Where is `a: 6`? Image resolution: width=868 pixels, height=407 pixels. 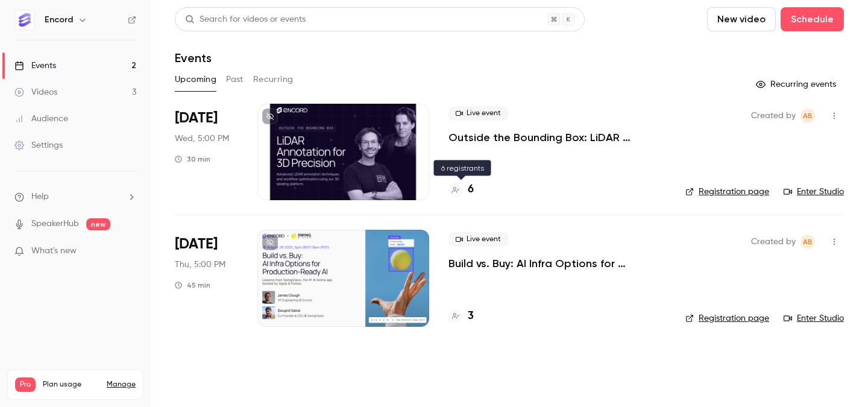
a: 6 is located at coordinates (461, 189).